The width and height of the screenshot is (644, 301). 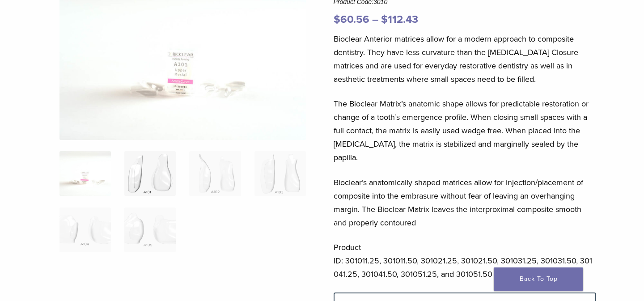 What do you see at coordinates (352, 19) in the screenshot?
I see `bdi: 60.56` at bounding box center [352, 19].